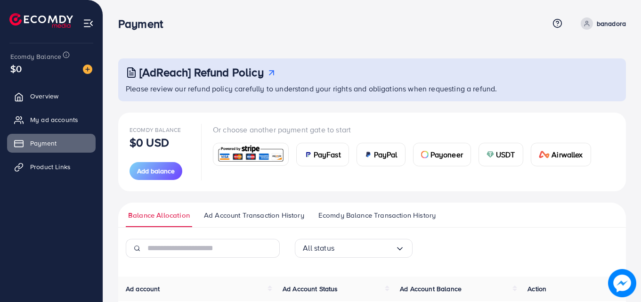 The height and width of the screenshot is (302, 641). I want to click on a: Overview, so click(51, 96).